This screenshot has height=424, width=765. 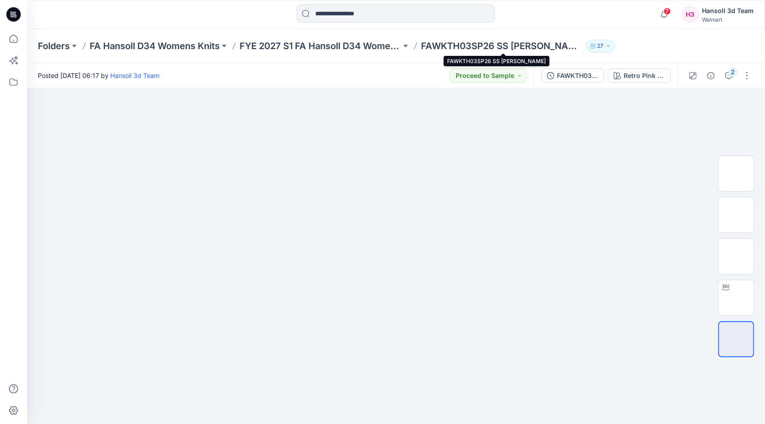 What do you see at coordinates (728, 19) in the screenshot?
I see `div: Walmart` at bounding box center [728, 19].